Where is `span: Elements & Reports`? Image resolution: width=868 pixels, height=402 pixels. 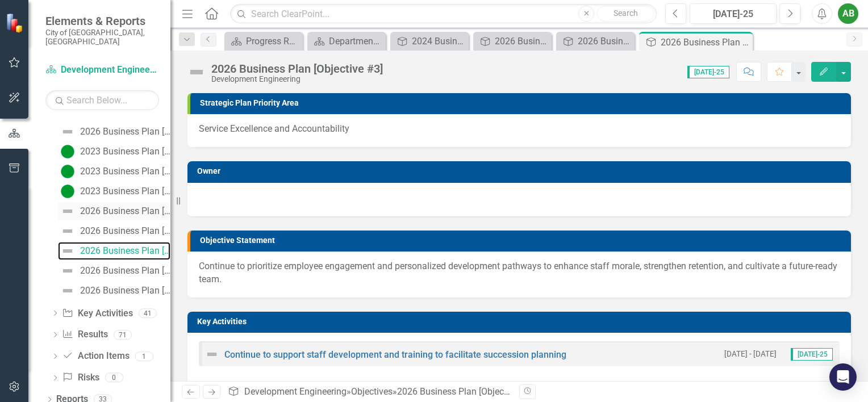
span: Elements & Reports is located at coordinates (102, 21).